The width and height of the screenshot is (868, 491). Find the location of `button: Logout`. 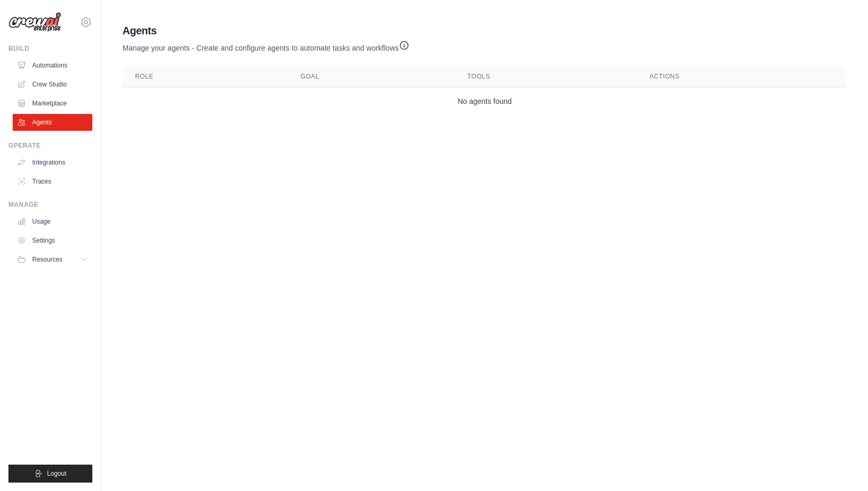

button: Logout is located at coordinates (50, 474).